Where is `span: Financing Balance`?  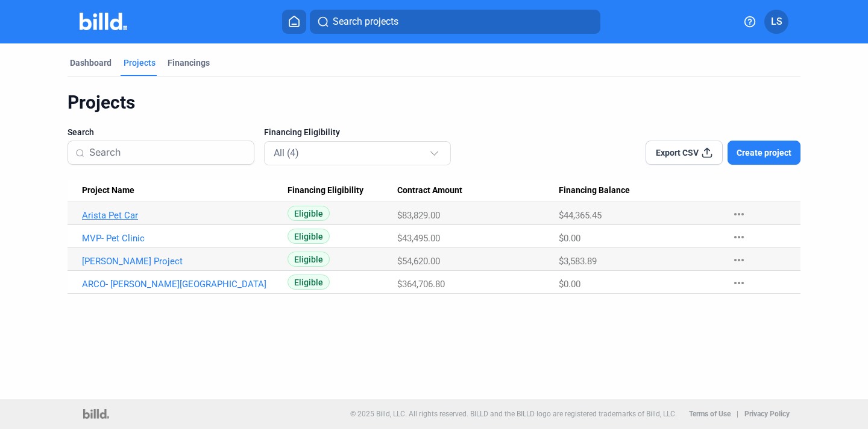
span: Financing Balance is located at coordinates (595, 190).